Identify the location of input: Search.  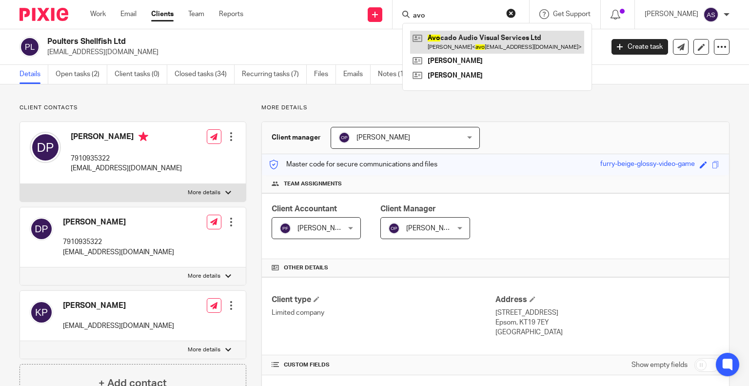
(456, 16).